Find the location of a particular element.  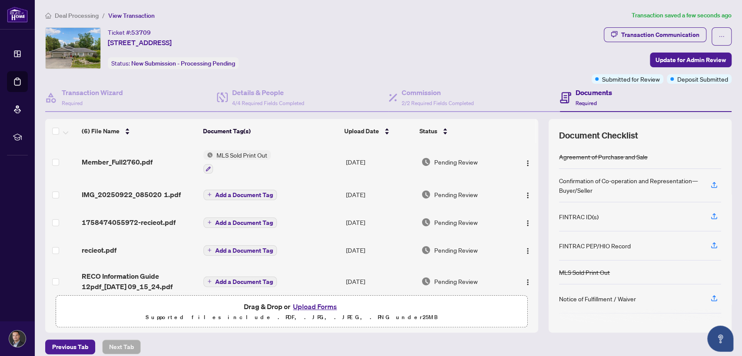

div: FINTRAC PEP/HIO Record is located at coordinates (594, 246).